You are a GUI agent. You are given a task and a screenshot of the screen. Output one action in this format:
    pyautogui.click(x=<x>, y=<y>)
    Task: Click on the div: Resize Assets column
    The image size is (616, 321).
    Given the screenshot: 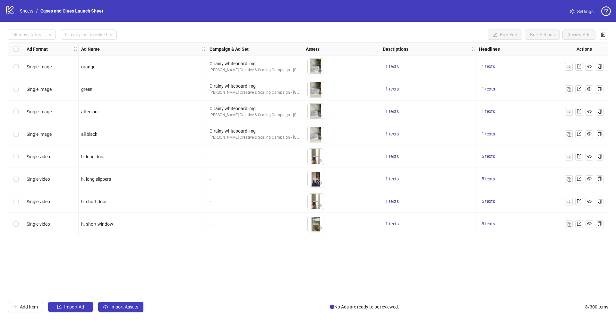 What is the action you would take?
    pyautogui.click(x=379, y=49)
    